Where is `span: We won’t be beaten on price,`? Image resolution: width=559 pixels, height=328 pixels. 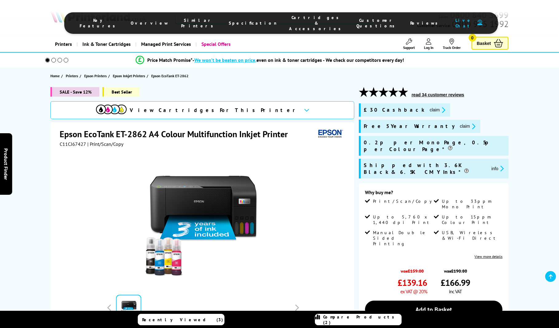 span: We won’t be beaten on price, is located at coordinates (226, 60).